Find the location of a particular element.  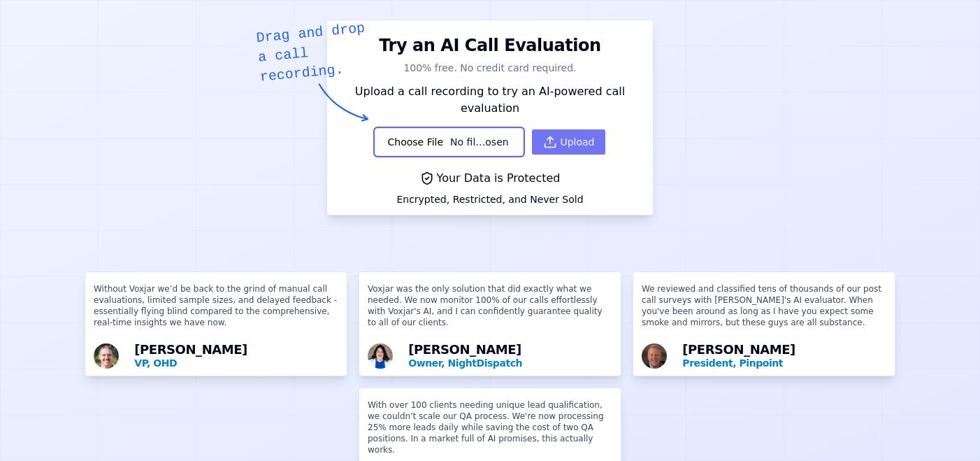

p: Voxjar was the only solution that did exactly what we needed. We now monitor 100% of our calls ef... is located at coordinates (490, 312).